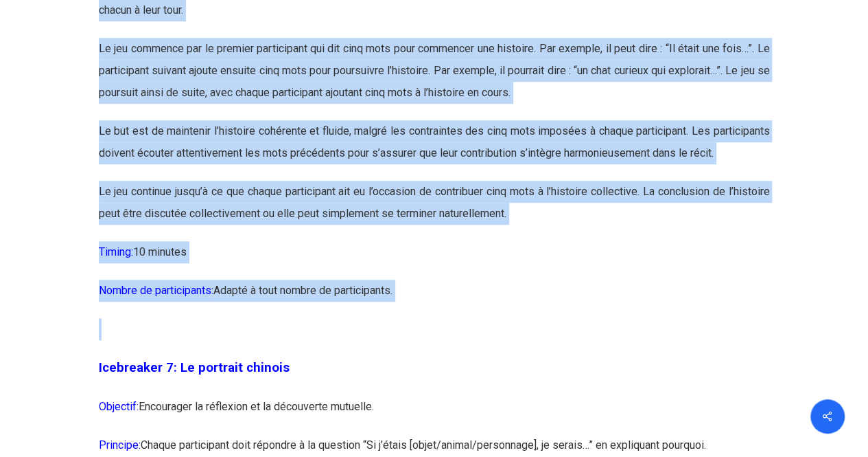 Image resolution: width=868 pixels, height=457 pixels. Describe the element at coordinates (155, 290) in the screenshot. I see `span: Nombre de participants:` at that location.